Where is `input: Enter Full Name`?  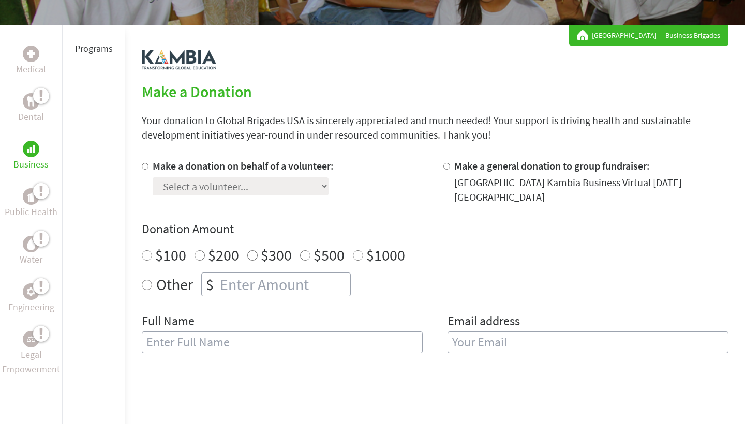 input: Enter Full Name is located at coordinates (282, 343).